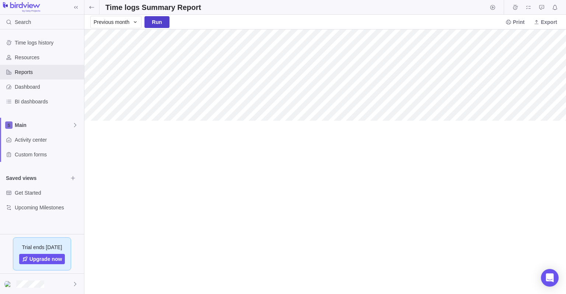  Describe the element at coordinates (541, 8) in the screenshot. I see `a: Approval requests` at that location.